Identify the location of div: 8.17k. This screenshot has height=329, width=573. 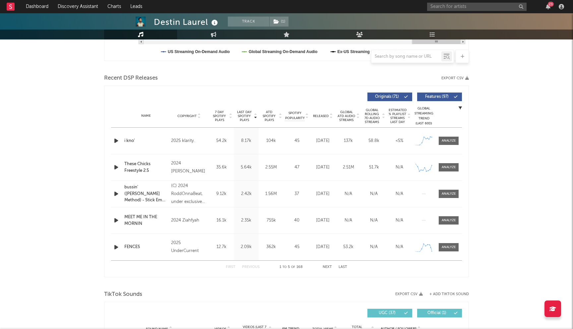
(246, 141).